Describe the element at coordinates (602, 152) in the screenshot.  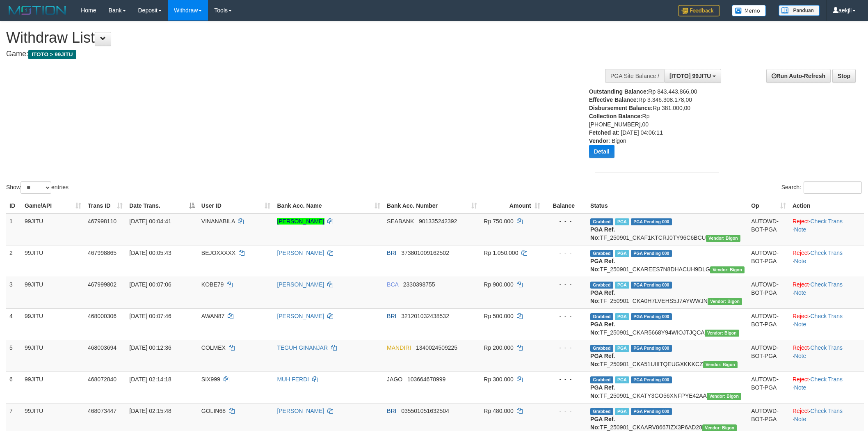
I see `button: Detail` at that location.